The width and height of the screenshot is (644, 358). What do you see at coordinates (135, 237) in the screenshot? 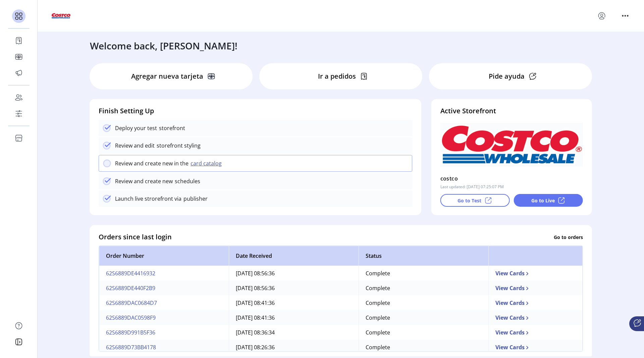
I see `h4: Orders since last login` at bounding box center [135, 237].